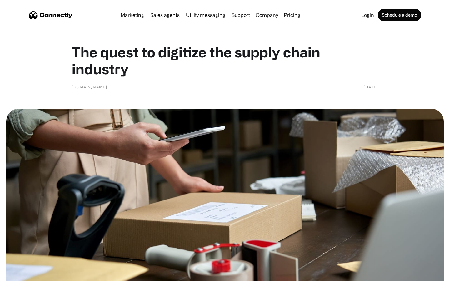 The width and height of the screenshot is (450, 281). I want to click on a: Sales agents, so click(165, 15).